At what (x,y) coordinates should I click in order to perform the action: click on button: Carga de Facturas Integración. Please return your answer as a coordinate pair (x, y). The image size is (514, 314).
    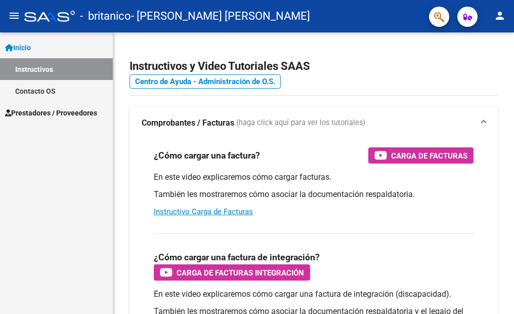
    Looking at the image, I should click on (232, 272).